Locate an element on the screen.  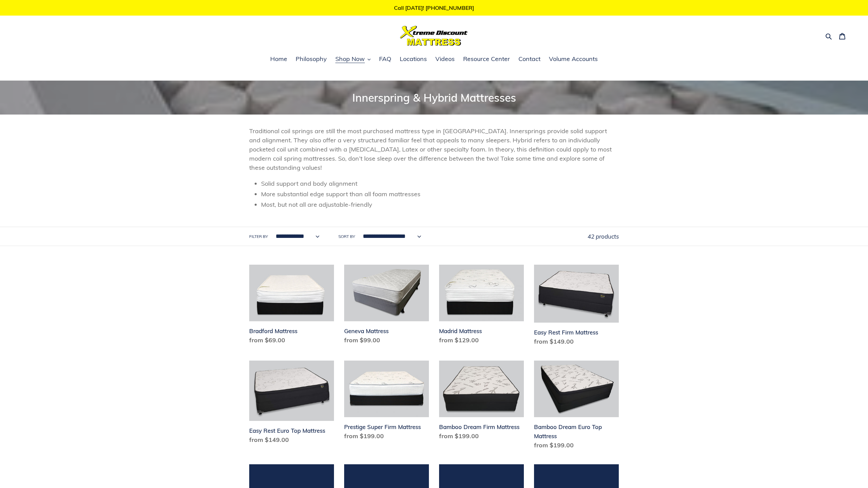
span: Philosophy is located at coordinates (311, 59).